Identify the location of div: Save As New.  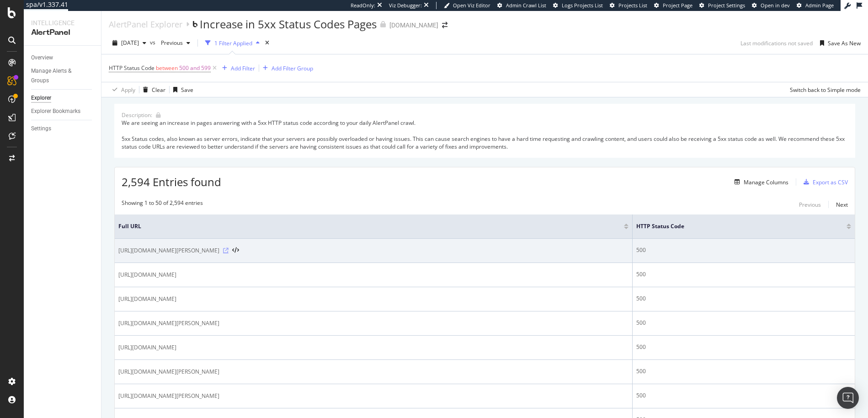
(845, 43).